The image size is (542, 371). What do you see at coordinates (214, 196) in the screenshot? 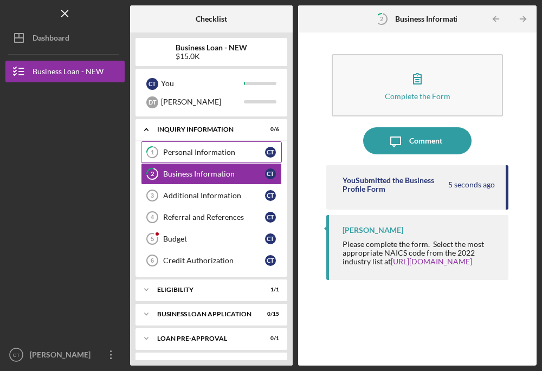
I see `div: Additional Information` at bounding box center [214, 196].